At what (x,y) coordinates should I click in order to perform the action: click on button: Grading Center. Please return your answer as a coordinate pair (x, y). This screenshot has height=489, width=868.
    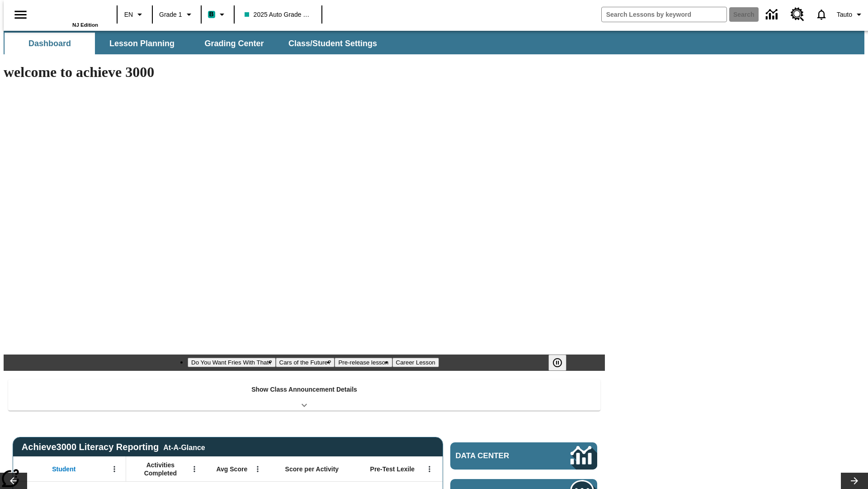
    Looking at the image, I should click on (234, 43).